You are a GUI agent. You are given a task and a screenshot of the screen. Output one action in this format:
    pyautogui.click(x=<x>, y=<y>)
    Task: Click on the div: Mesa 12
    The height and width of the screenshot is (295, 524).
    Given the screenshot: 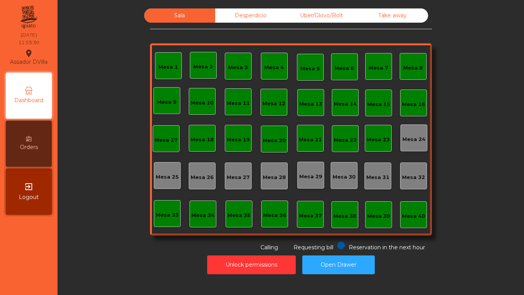 What is the action you would take?
    pyautogui.click(x=274, y=104)
    